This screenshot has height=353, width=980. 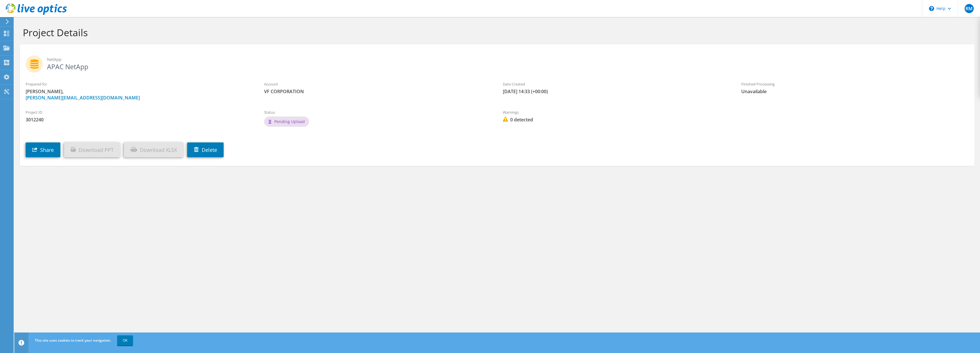 What do you see at coordinates (616, 84) in the screenshot?
I see `label: Date Created` at bounding box center [616, 84].